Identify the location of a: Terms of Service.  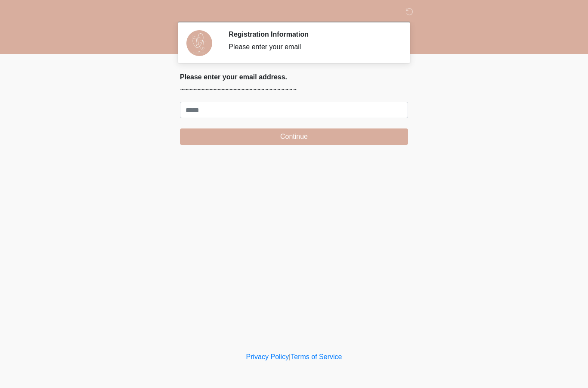
(316, 357).